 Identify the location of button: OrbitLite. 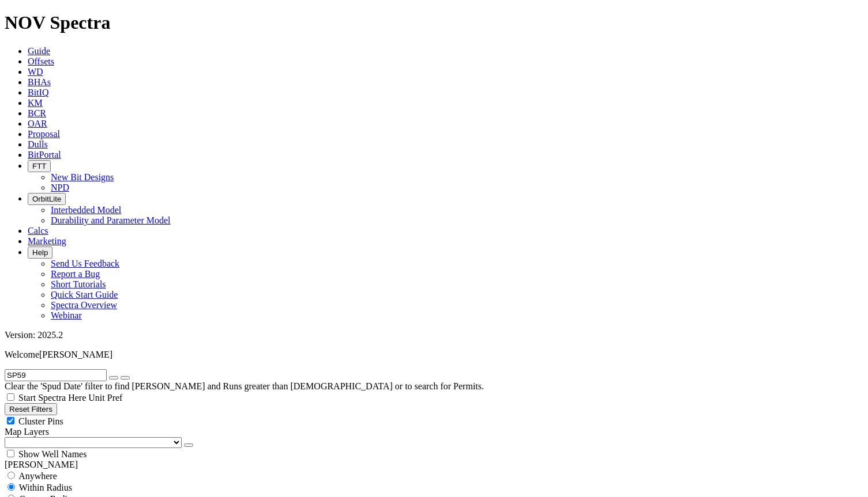
(47, 199).